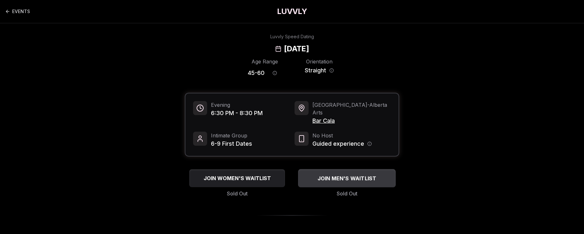 This screenshot has width=584, height=234. Describe the element at coordinates (338, 144) in the screenshot. I see `span: Guided experience` at that location.